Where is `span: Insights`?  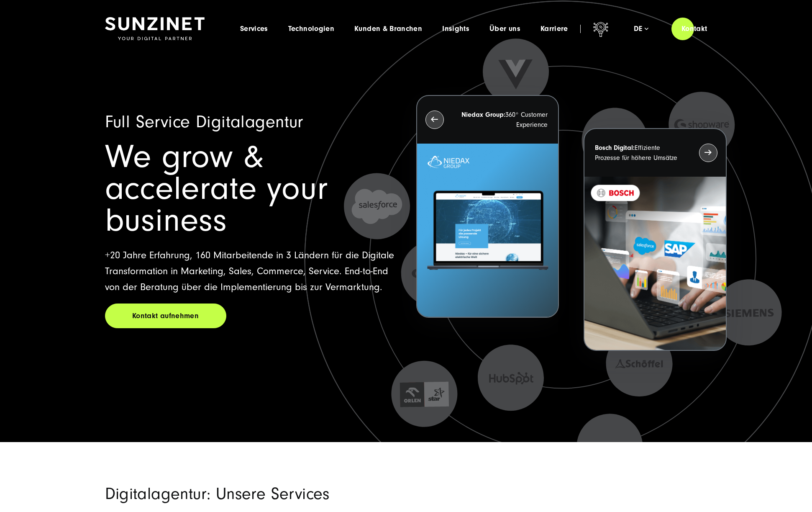
span: Insights is located at coordinates (455, 29).